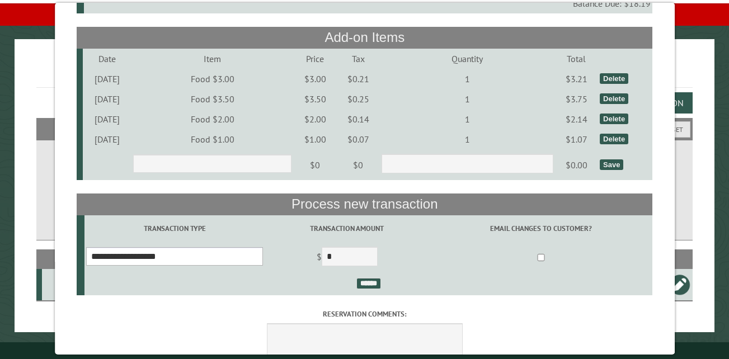 Image resolution: width=729 pixels, height=359 pixels. What do you see at coordinates (315, 119) in the screenshot?
I see `td: $2.00` at bounding box center [315, 119].